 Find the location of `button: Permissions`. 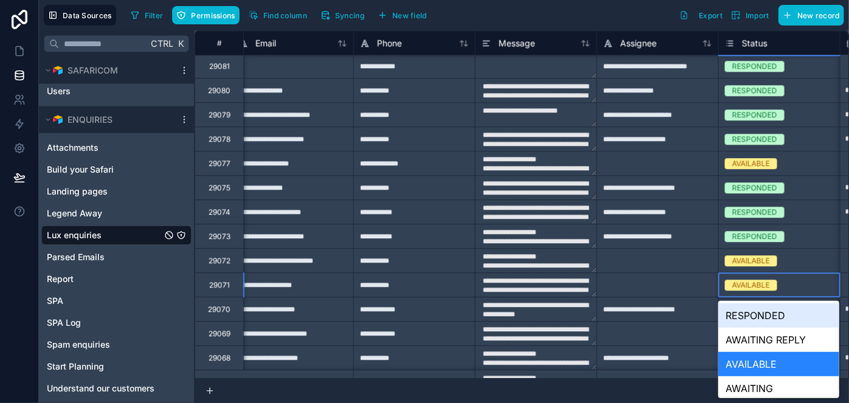

button: Permissions is located at coordinates (206, 15).